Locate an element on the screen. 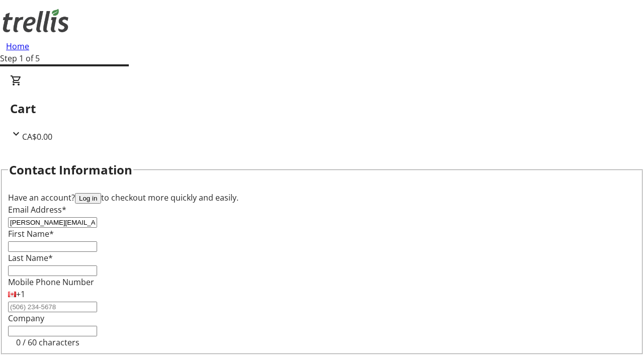 Image resolution: width=644 pixels, height=362 pixels. label: First Name* is located at coordinates (31, 234).